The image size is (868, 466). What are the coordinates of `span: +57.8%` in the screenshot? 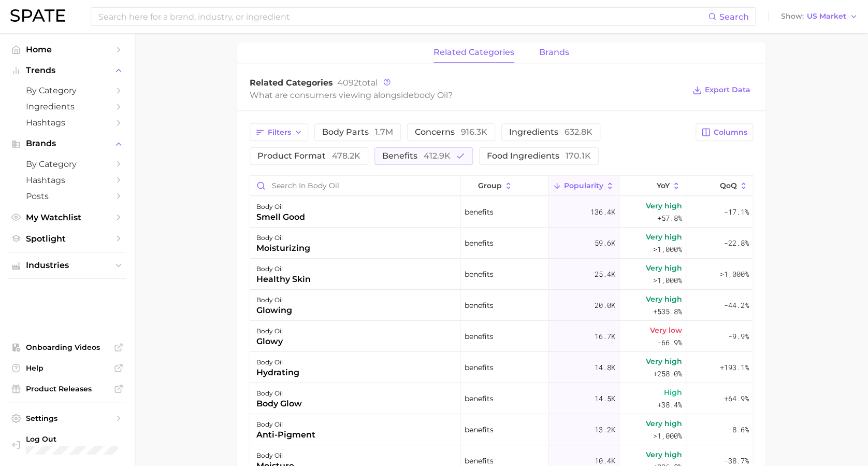 It's located at (670, 218).